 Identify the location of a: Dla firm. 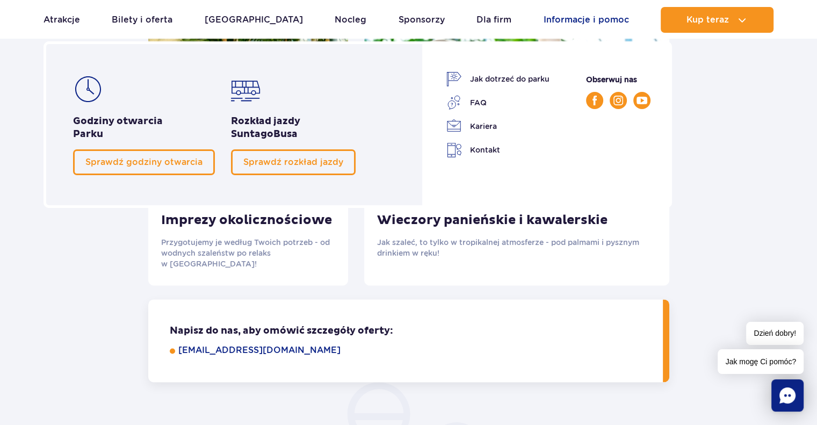
(493, 20).